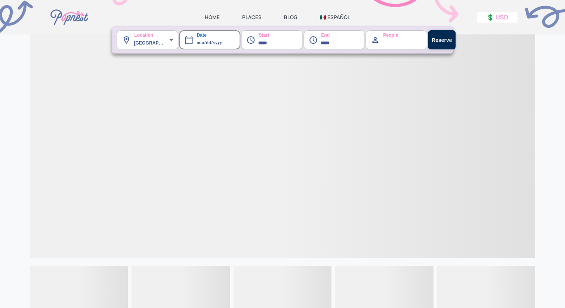 This screenshot has height=308, width=565. What do you see at coordinates (252, 17) in the screenshot?
I see `a: PLACES` at bounding box center [252, 17].